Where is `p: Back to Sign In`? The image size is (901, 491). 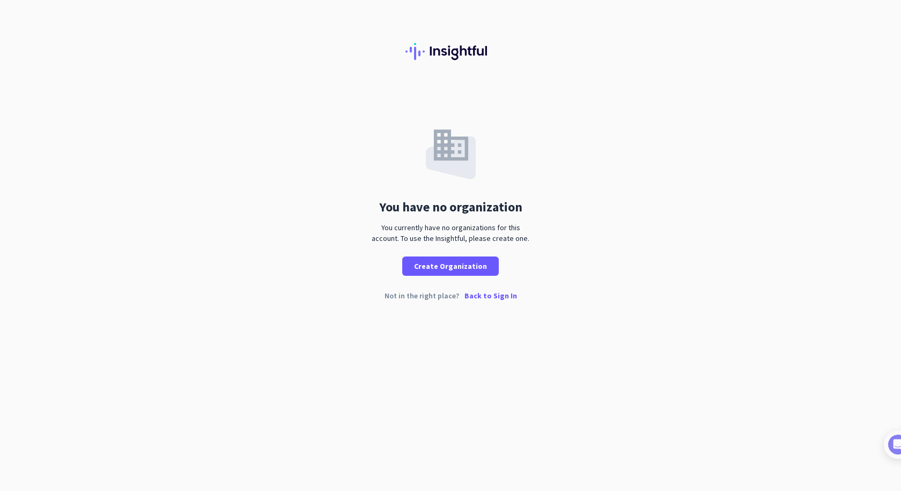 p: Back to Sign In is located at coordinates (491, 296).